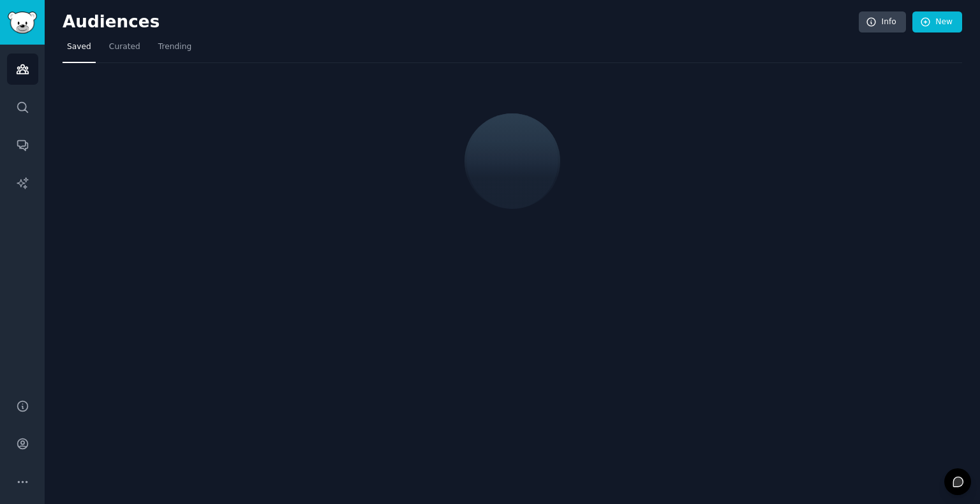  What do you see at coordinates (937, 23) in the screenshot?
I see `a: New` at bounding box center [937, 23].